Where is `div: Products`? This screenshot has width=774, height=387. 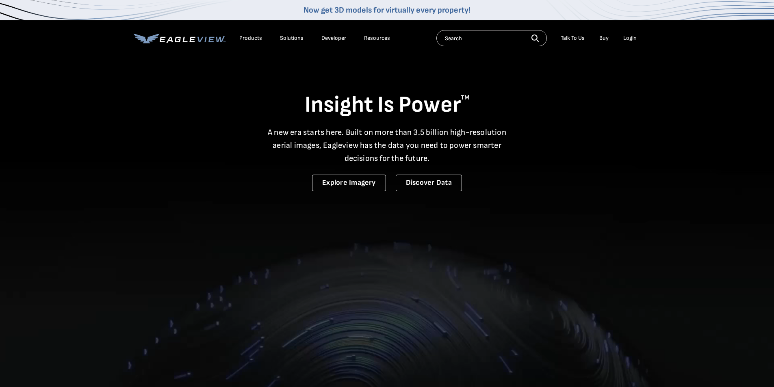
div: Products is located at coordinates (251, 38).